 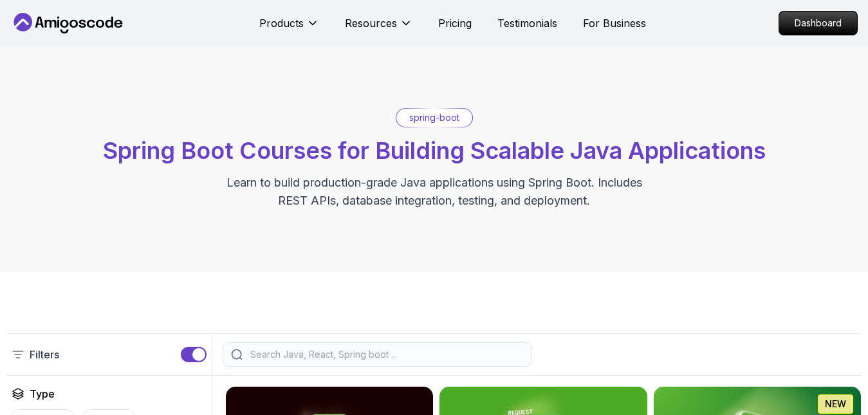 I want to click on p: Learn to build production-grade Java applications using Spring Boot. Includes REST APIs, database..., so click(x=434, y=192).